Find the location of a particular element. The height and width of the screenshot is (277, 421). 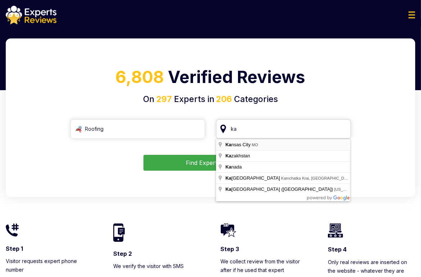

p: Visitor requests expert phone number is located at coordinates (49, 266).